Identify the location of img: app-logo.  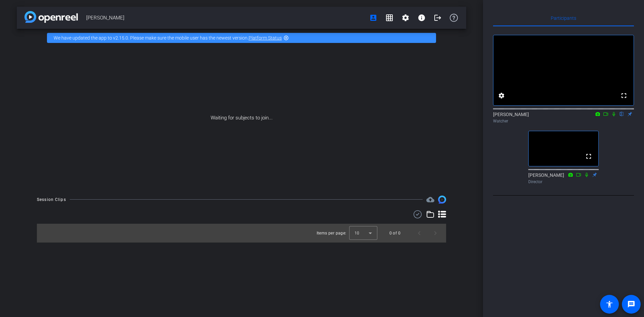
(51, 17).